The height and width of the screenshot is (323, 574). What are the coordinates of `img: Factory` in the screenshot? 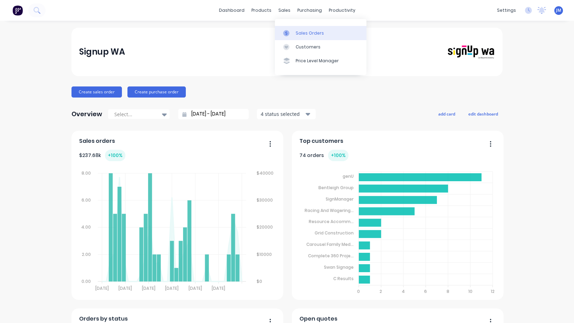 It's located at (18, 10).